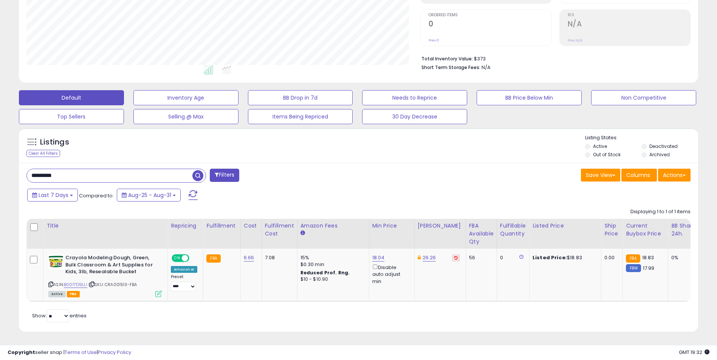 The image size is (717, 360). I want to click on div: Cost, so click(251, 226).